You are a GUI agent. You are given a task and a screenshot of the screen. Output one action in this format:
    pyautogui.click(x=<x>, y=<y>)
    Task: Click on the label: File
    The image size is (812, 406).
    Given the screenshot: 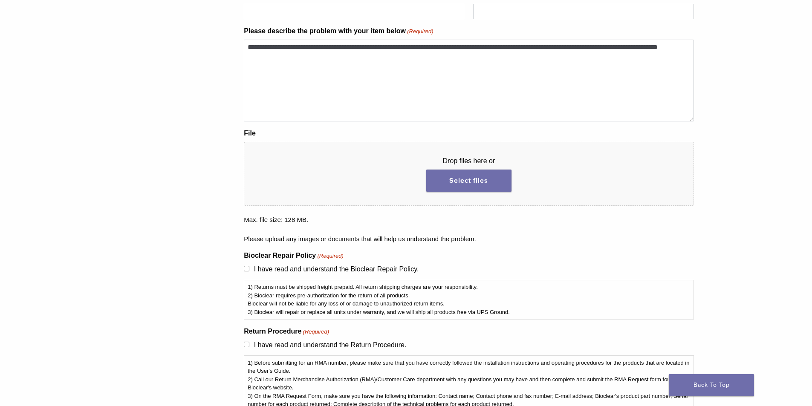 What is the action you would take?
    pyautogui.click(x=250, y=133)
    